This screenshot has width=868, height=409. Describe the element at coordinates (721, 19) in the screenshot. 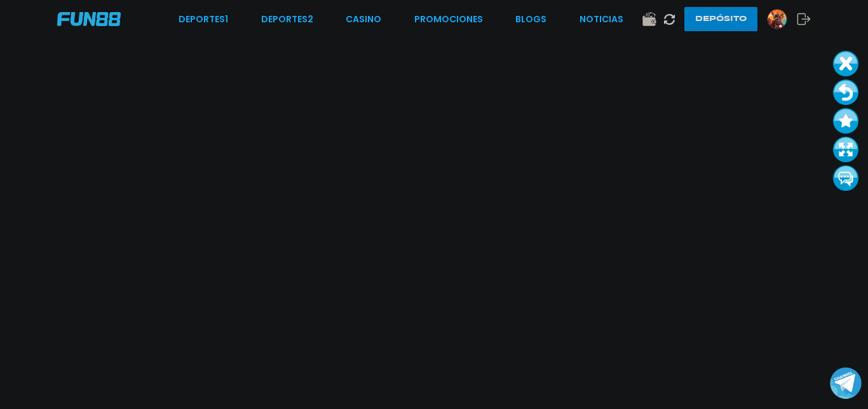

I see `button: Depósito` at that location.